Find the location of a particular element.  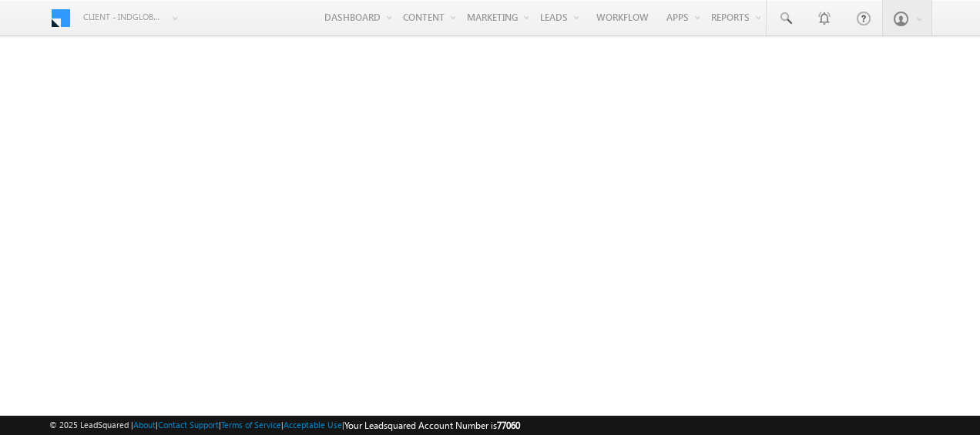

span: © 2025 LeadSquared | | | | | is located at coordinates (284, 425).